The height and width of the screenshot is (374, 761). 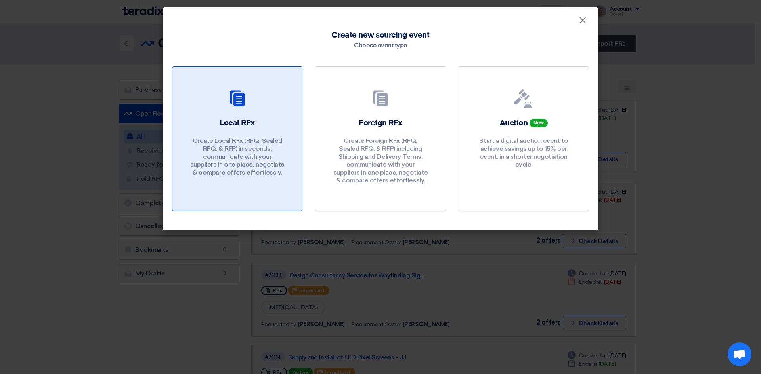 What do you see at coordinates (523, 139) in the screenshot?
I see `a: Auction New Start a digital auction event to achieve savings up to 15% per event, in a shorter ne...` at bounding box center [523, 139].